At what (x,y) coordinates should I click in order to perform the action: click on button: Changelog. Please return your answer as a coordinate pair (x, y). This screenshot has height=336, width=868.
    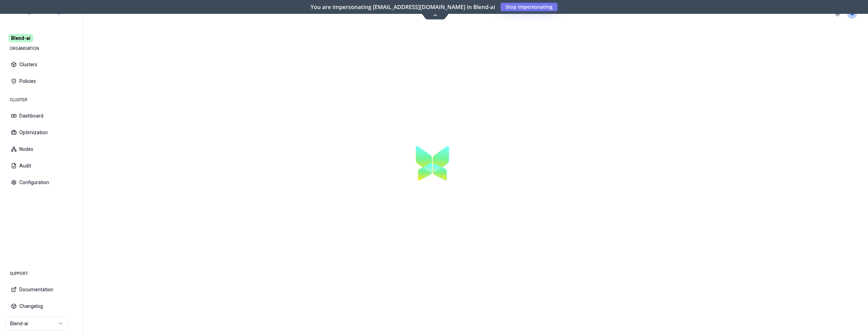
    Looking at the image, I should click on (42, 306).